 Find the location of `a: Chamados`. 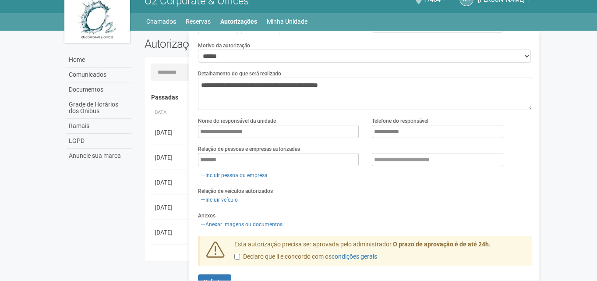

a: Chamados is located at coordinates (161, 21).